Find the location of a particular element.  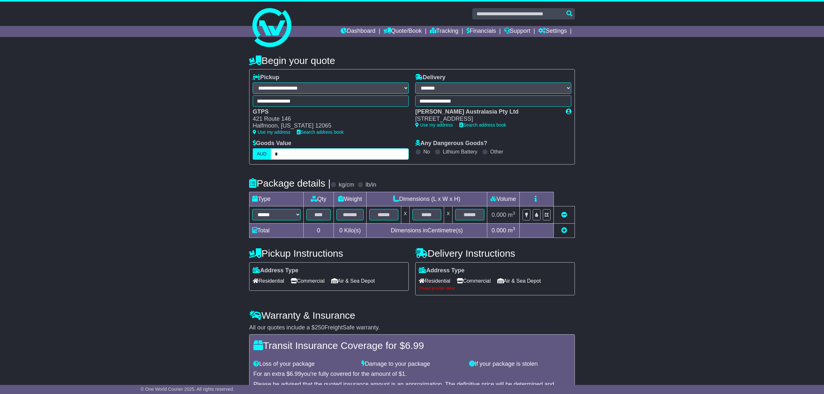

span: 250 is located at coordinates (319, 327).